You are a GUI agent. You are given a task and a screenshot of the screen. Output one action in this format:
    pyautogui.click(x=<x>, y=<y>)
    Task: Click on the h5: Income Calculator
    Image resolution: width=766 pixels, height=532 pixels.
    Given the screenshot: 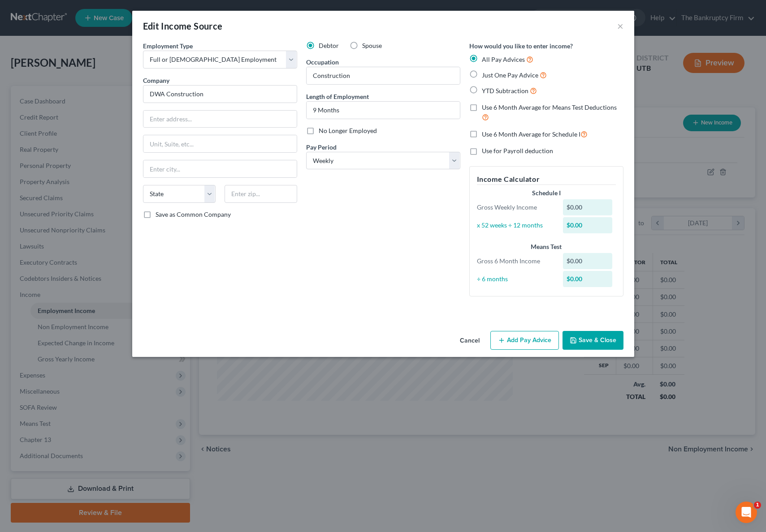 What is the action you would take?
    pyautogui.click(x=547, y=180)
    